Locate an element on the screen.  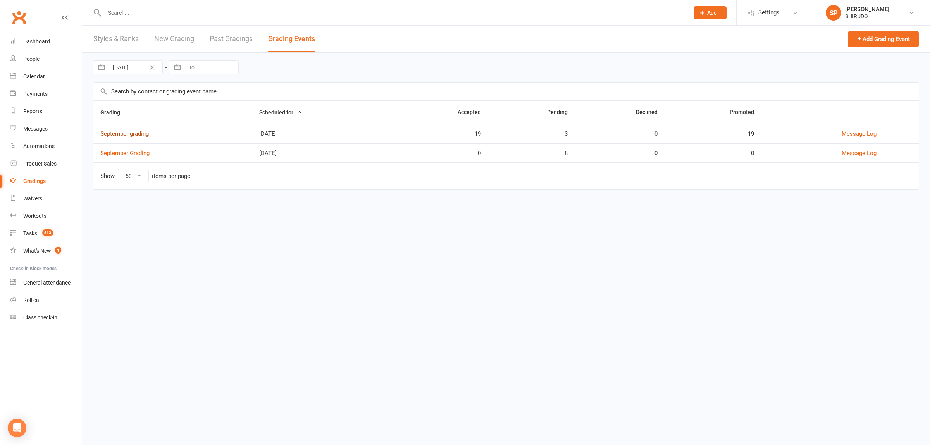
a: September Grading is located at coordinates (125, 153).